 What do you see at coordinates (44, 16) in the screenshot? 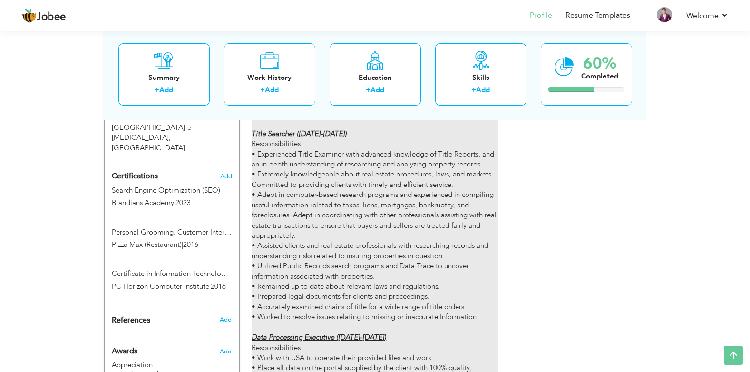
I see `a: Jobee` at bounding box center [44, 16].